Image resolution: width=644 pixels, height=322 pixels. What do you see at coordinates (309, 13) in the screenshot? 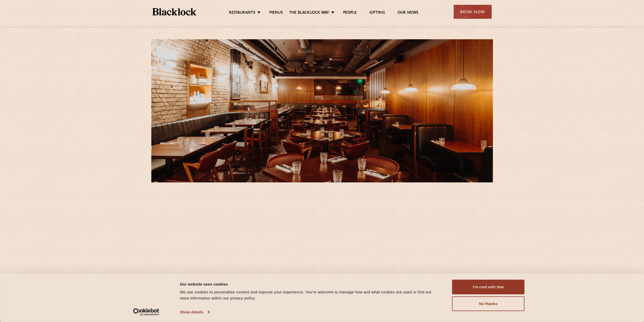
I see `a: The Blacklock Way` at bounding box center [309, 13].